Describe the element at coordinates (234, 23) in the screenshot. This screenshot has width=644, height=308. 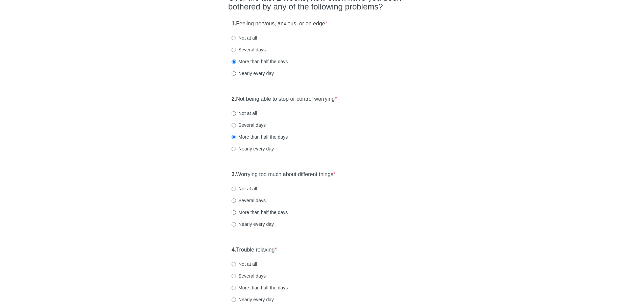
I see `strong: 1.` at that location.